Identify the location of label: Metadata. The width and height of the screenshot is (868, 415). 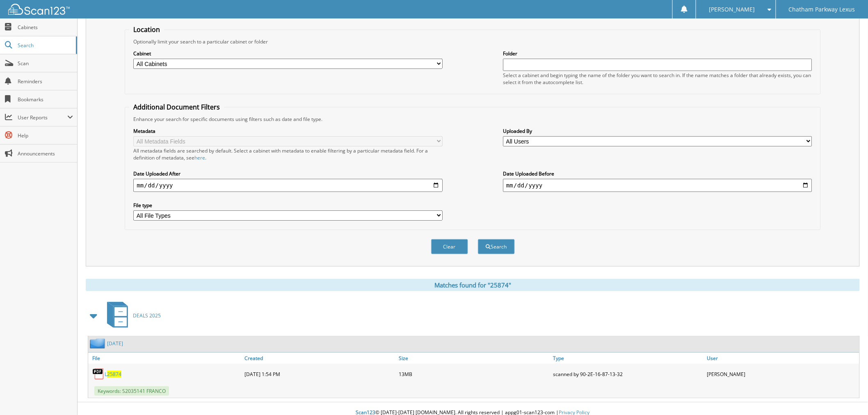
(287, 131).